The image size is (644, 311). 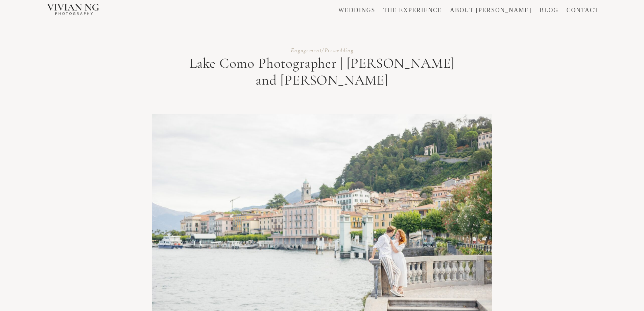 What do you see at coordinates (549, 11) in the screenshot?
I see `a: BLOG` at bounding box center [549, 11].